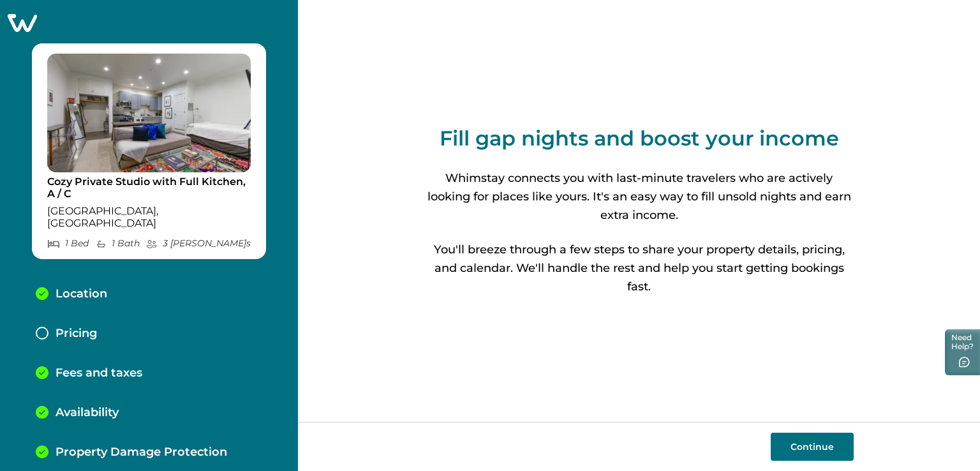 This screenshot has height=471, width=980. I want to click on p: Whimstay connects you with last-minute travelers who are actively looking for places like yours. ..., so click(640, 197).